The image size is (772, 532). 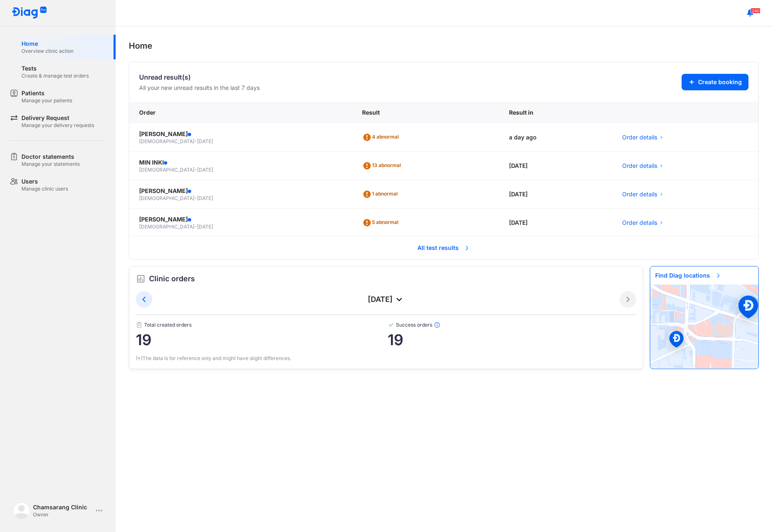 What do you see at coordinates (58, 126) in the screenshot?
I see `div: Manage your delivery requests` at bounding box center [58, 126].